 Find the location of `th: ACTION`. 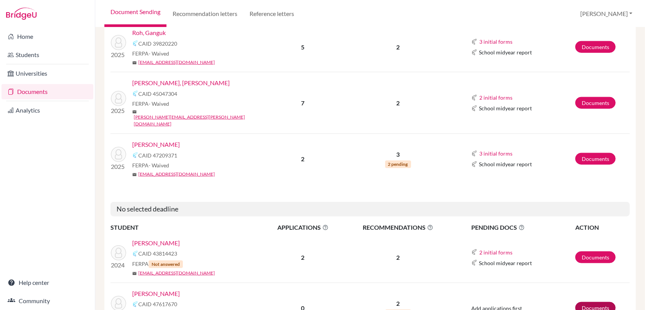

th: ACTION is located at coordinates (602, 228).